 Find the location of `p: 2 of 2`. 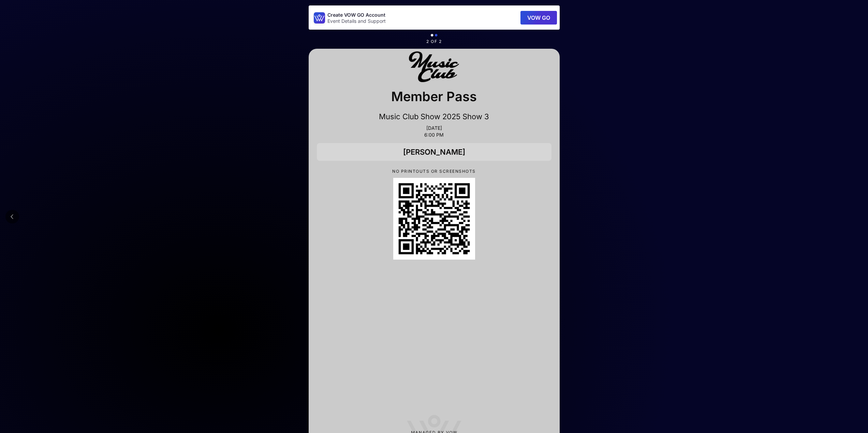

p: 2 of 2 is located at coordinates (434, 42).